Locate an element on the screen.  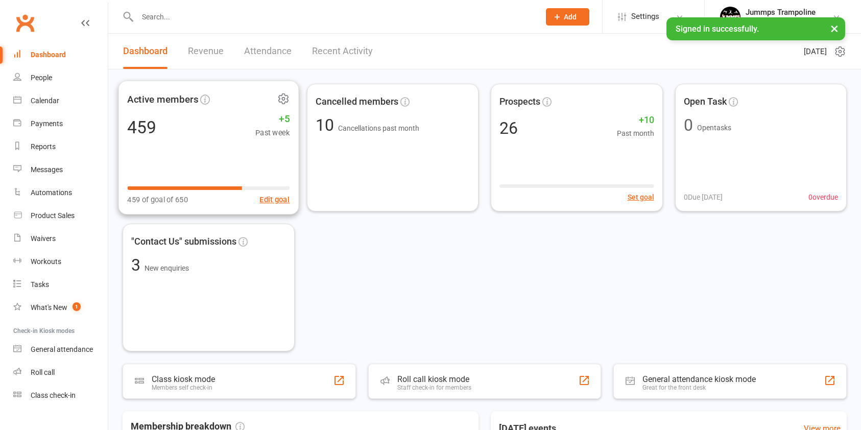
span: "Contact Us" submissions is located at coordinates (184, 241).